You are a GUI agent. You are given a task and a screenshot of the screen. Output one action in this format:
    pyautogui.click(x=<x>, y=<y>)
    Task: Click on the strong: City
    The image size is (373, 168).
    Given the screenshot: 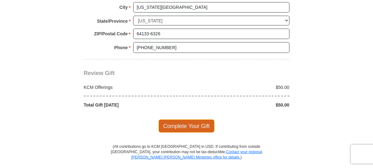 What is the action you would take?
    pyautogui.click(x=123, y=7)
    